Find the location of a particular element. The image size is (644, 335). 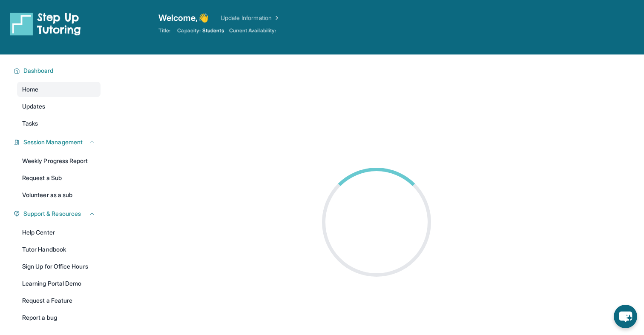

span: Title: is located at coordinates (164, 30).